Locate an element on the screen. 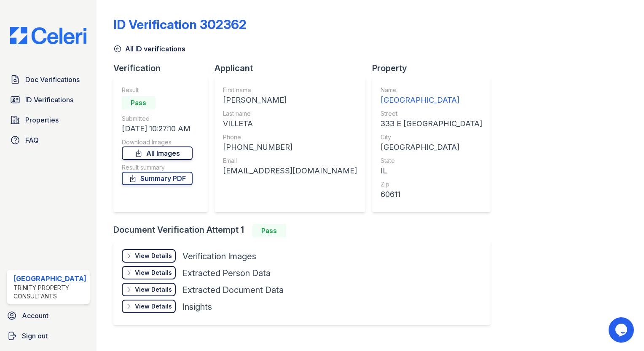 Image resolution: width=644 pixels, height=351 pixels. a: ID Verifications is located at coordinates (48, 100).